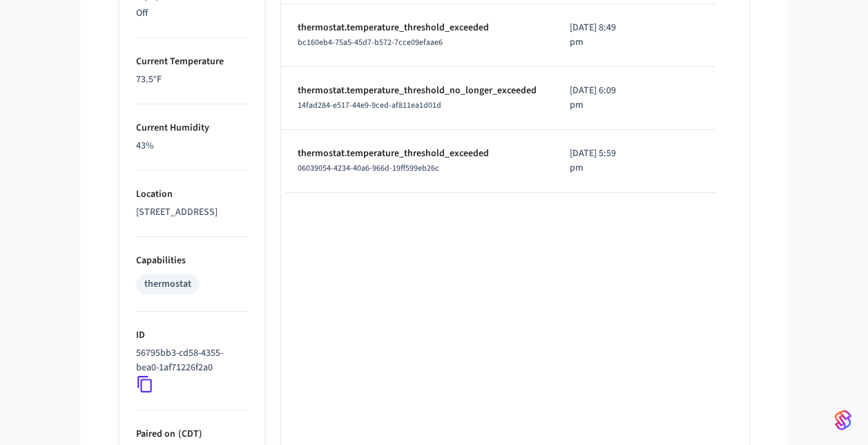 The image size is (868, 445). I want to click on p: Current Humidity, so click(192, 128).